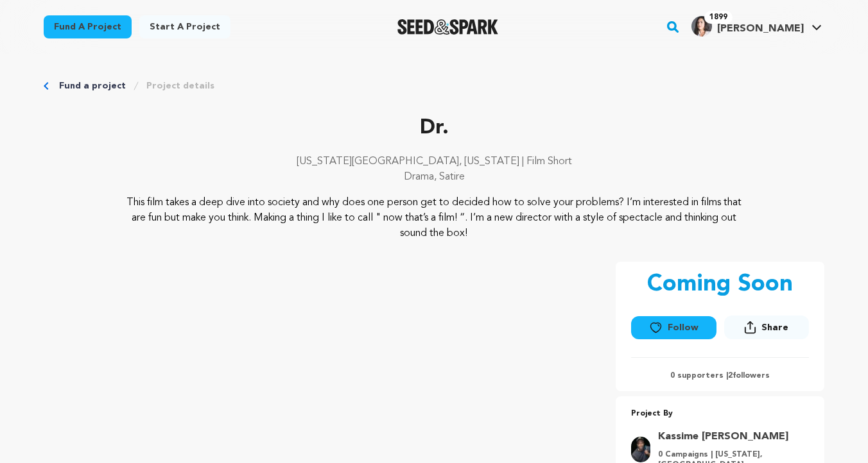 The image size is (868, 463). Describe the element at coordinates (447, 27) in the screenshot. I see `img: Seed&Spark Logo Dark Mode` at that location.